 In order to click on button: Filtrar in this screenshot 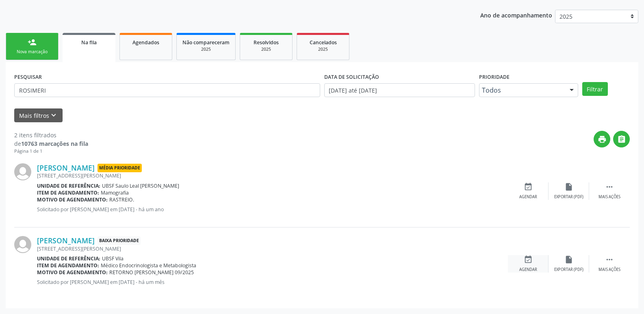, I will do `click(595, 89)`.